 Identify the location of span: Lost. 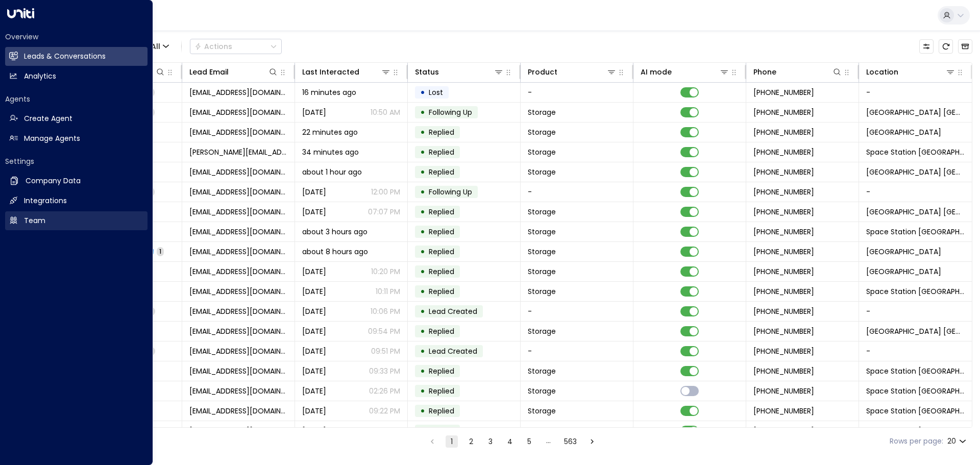
(436, 92).